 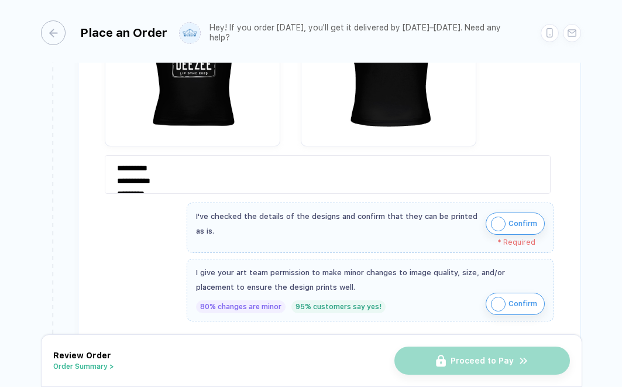 What do you see at coordinates (84, 366) in the screenshot?
I see `button: Order Summary >` at bounding box center [84, 366].